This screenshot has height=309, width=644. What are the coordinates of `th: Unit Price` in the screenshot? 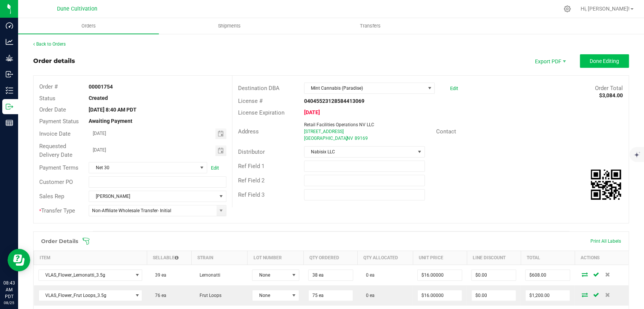 It's located at (439, 258).